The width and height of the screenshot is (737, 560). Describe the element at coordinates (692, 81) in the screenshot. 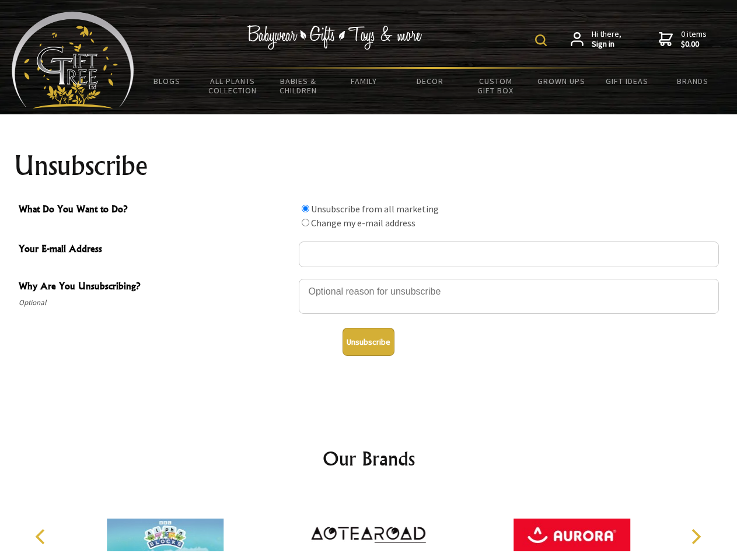

I see `a: Brands` at that location.